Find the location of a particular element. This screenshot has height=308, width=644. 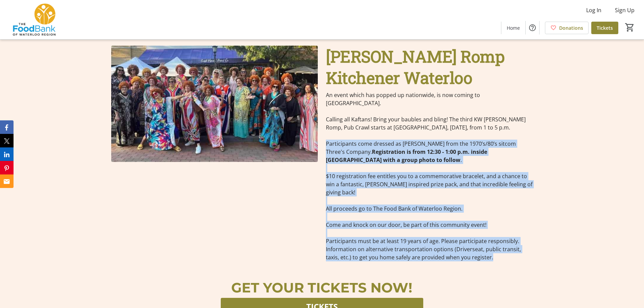

a: Home is located at coordinates (513, 28).